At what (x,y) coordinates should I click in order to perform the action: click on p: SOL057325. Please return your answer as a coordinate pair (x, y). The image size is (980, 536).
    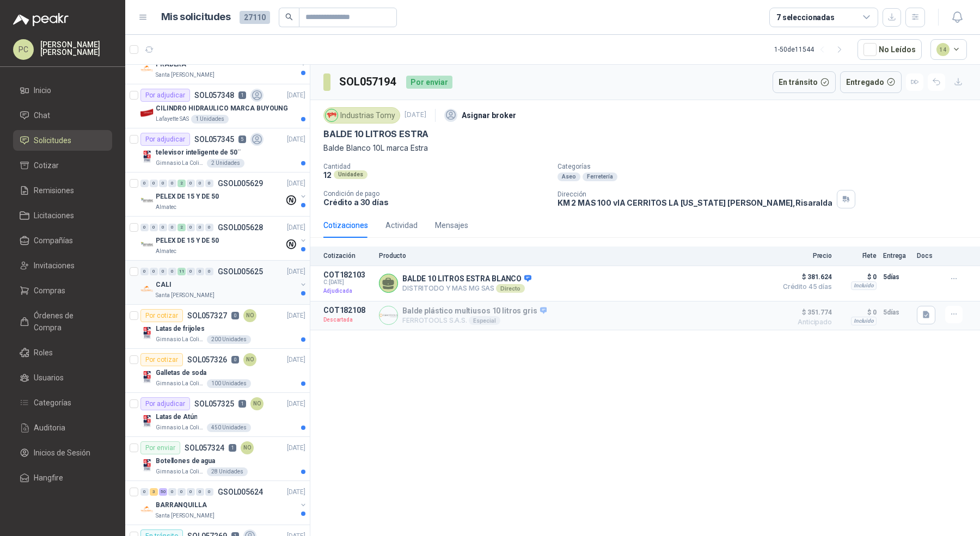
    Looking at the image, I should click on (214, 403).